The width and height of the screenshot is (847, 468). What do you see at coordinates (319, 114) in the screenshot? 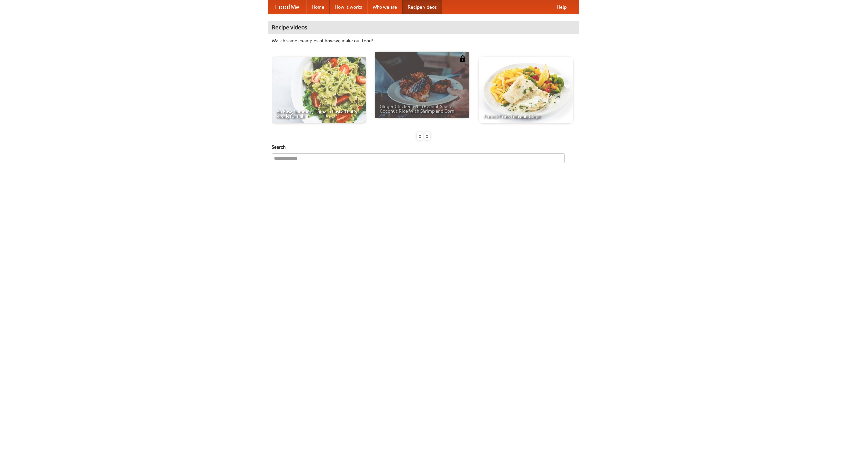
I see `span: An Easy, Summery Tomato Pasta That's Ready for Fall` at bounding box center [319, 114].